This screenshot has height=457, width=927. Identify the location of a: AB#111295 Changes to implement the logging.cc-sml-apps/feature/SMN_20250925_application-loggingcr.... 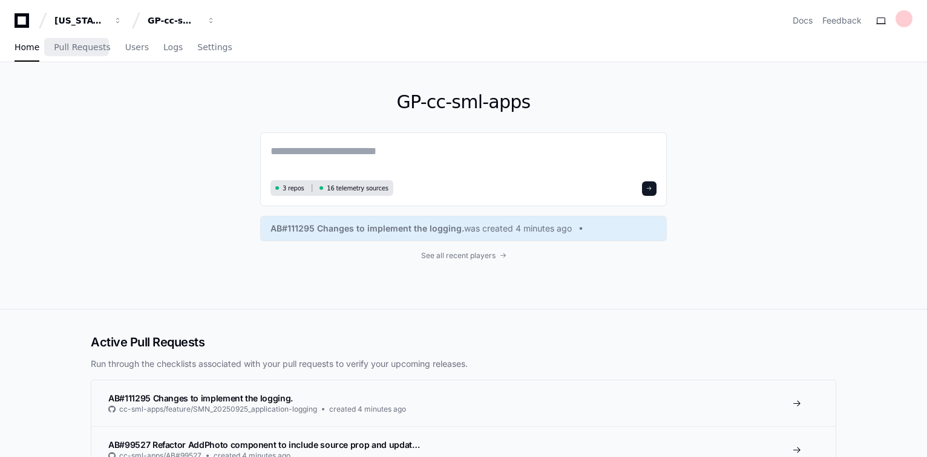
(463, 403).